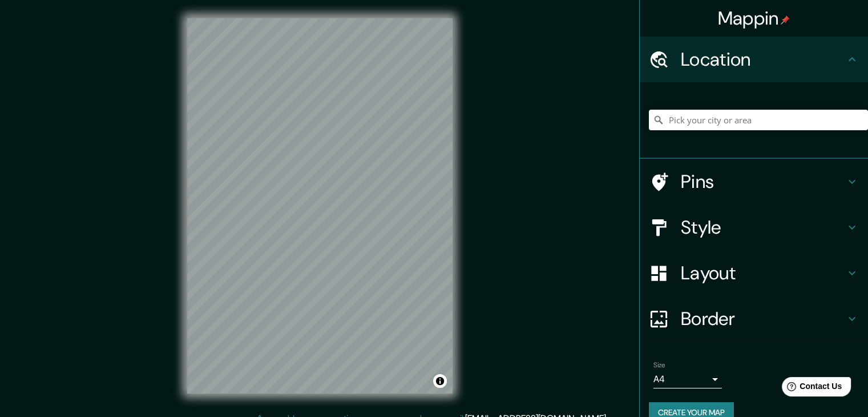  What do you see at coordinates (763, 318) in the screenshot?
I see `h4: Border` at bounding box center [763, 318].